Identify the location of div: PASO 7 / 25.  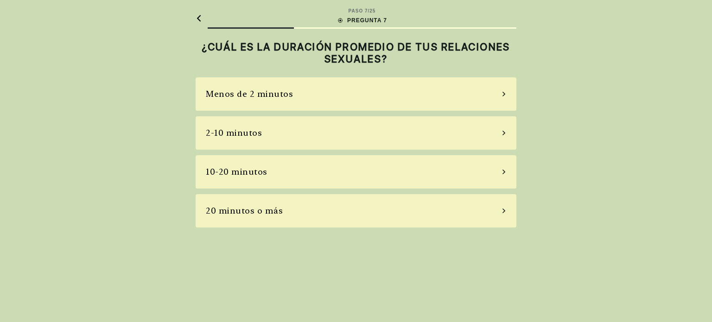
(362, 11).